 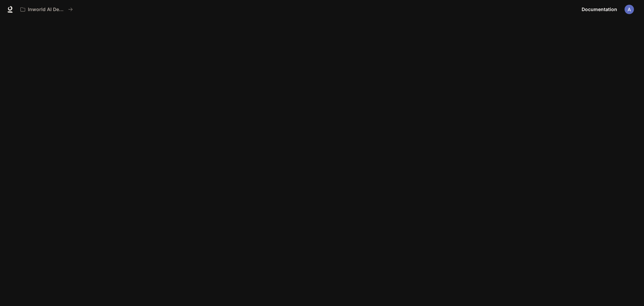 What do you see at coordinates (629, 9) in the screenshot?
I see `button: User avatar` at bounding box center [629, 9].